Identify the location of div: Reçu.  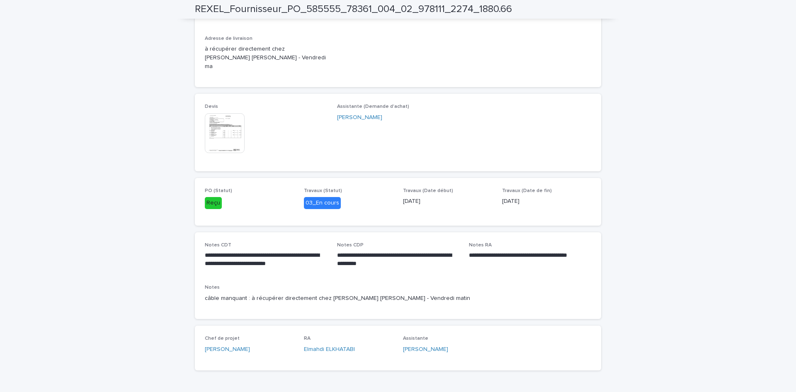
(213, 203).